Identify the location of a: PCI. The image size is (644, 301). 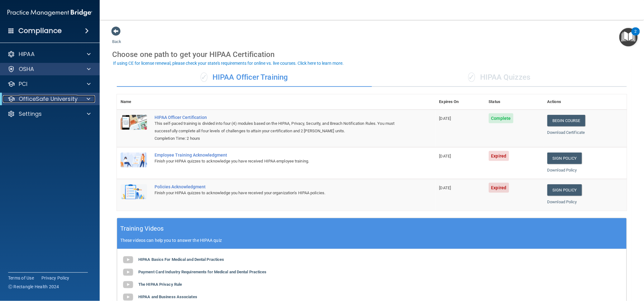
(49, 84).